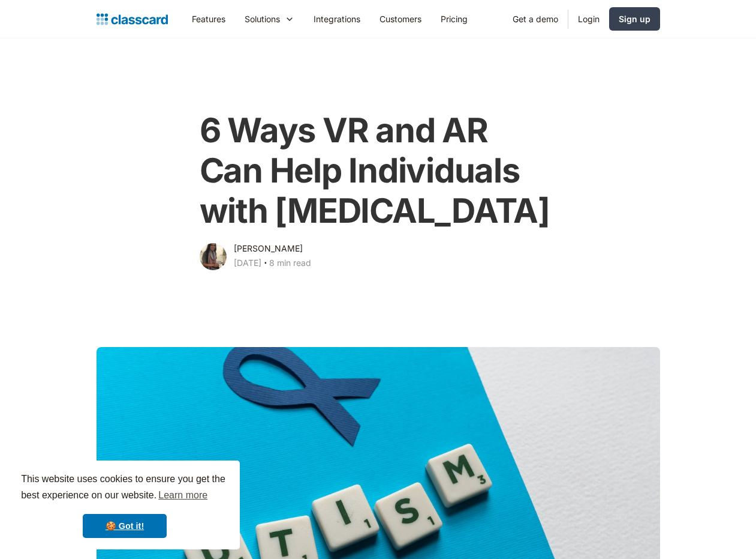  Describe the element at coordinates (125, 525) in the screenshot. I see `a: dismiss cookie message` at that location.